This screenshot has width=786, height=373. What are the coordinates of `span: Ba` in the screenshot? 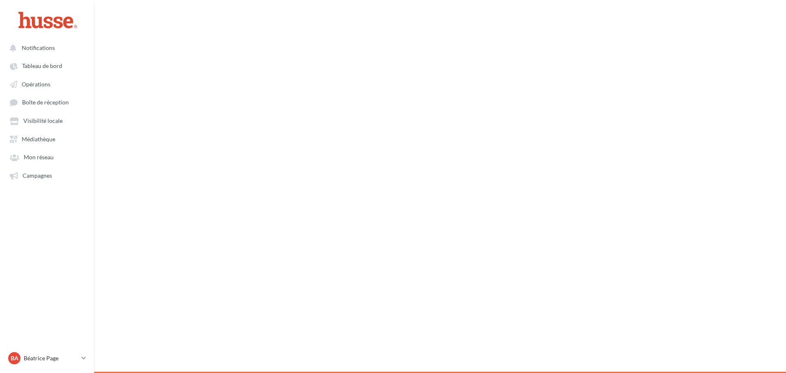 It's located at (14, 358).